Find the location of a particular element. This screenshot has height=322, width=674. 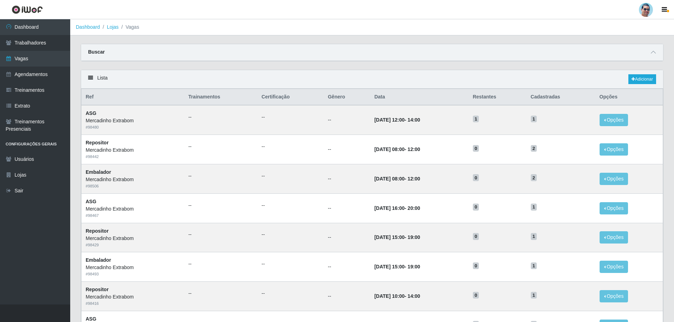

time: 14:00 is located at coordinates (414, 296).